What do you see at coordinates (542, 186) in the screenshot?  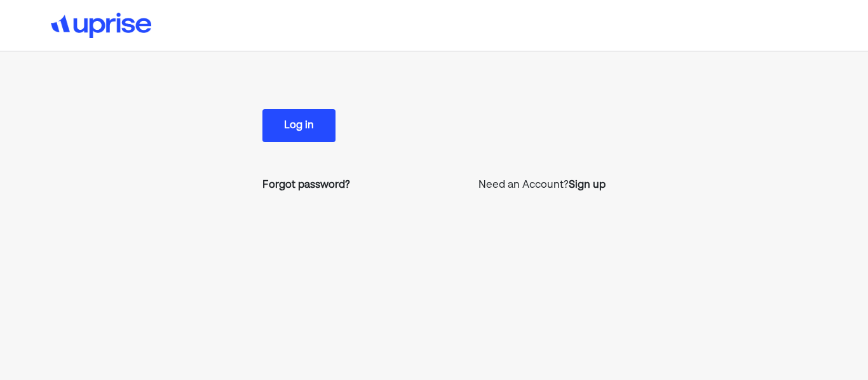 I see `p: Need an Account?` at bounding box center [542, 186].